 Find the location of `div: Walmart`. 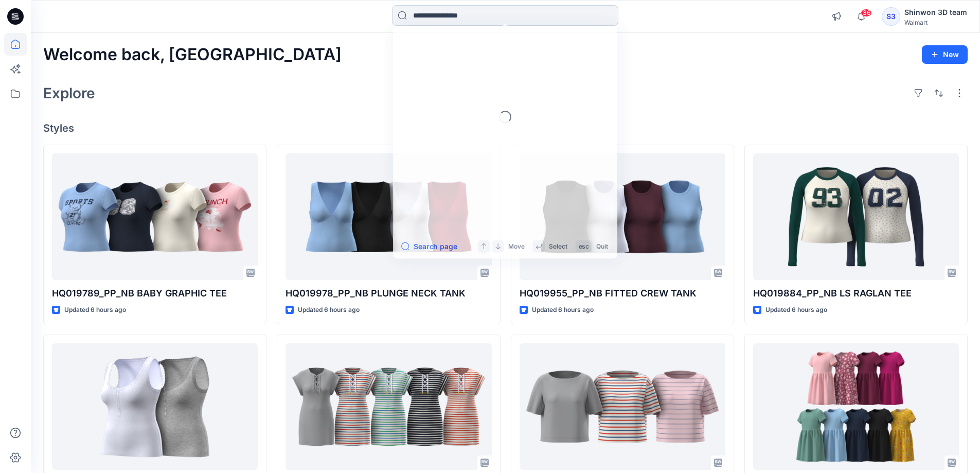

div: Walmart is located at coordinates (936, 22).